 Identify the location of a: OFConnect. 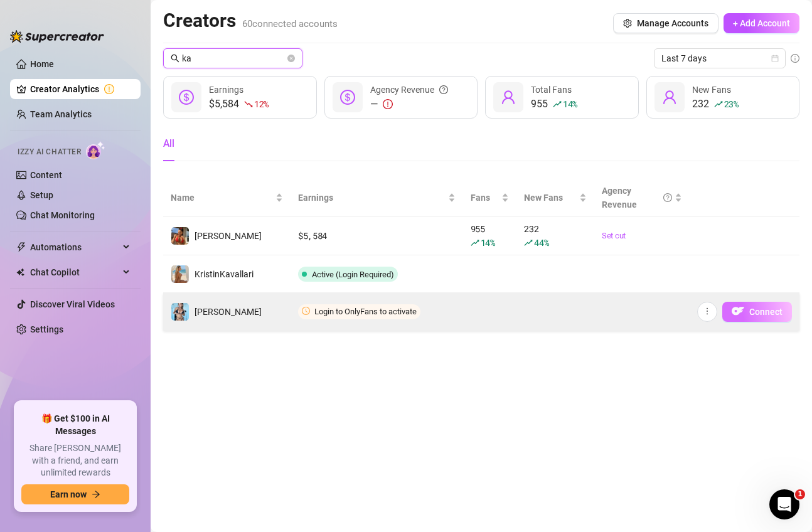
(757, 312).